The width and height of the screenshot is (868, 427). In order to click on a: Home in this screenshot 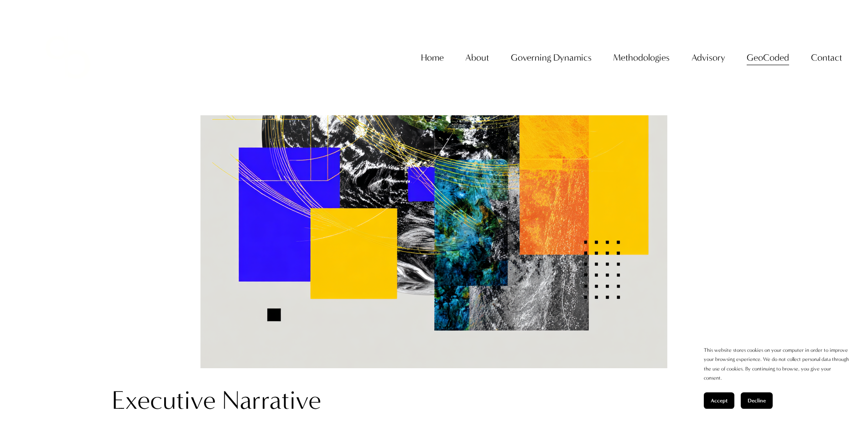, I will do `click(433, 57)`.